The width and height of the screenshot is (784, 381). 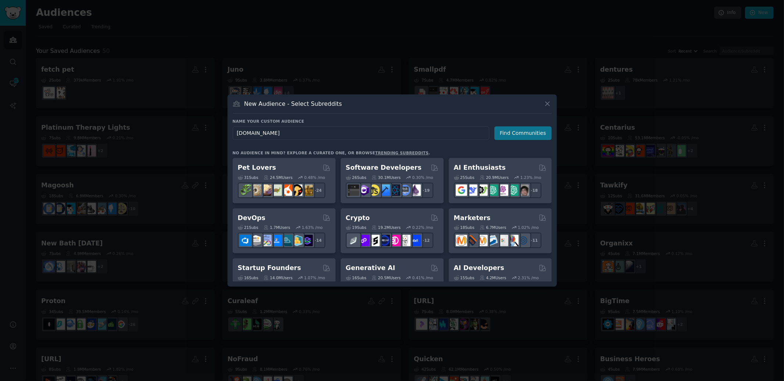 What do you see at coordinates (426, 240) in the screenshot?
I see `div: + 12` at bounding box center [426, 240].